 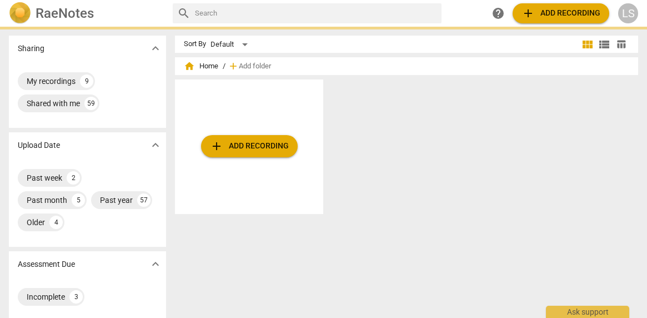 What do you see at coordinates (629, 13) in the screenshot?
I see `div: LS` at bounding box center [629, 13].